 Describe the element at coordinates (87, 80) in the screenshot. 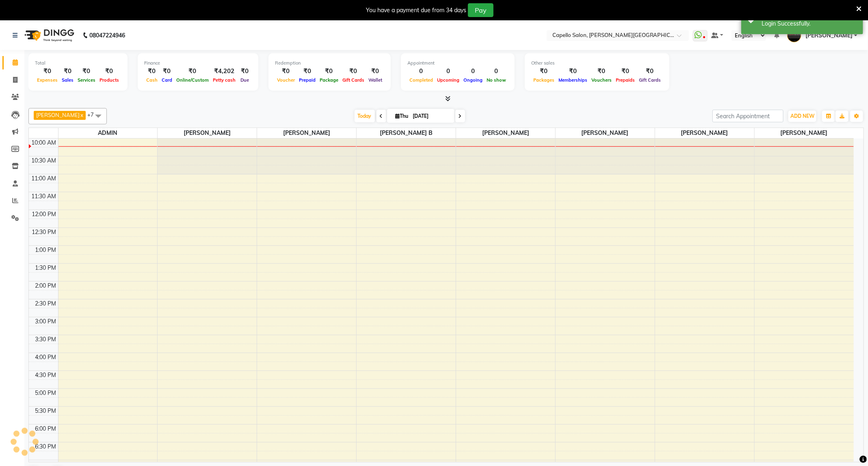

I see `span: Services` at that location.